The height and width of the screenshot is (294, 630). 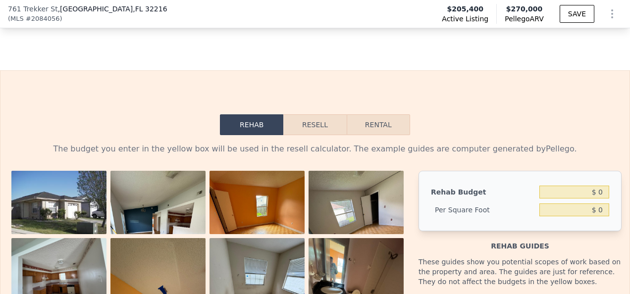 I want to click on span: Active Listing, so click(x=465, y=19).